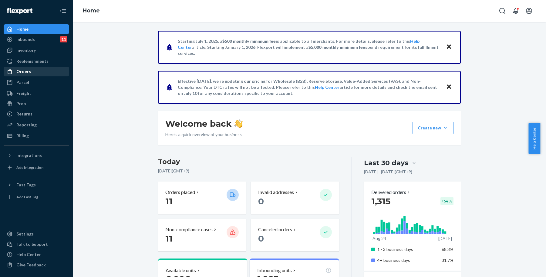 The image size is (546, 277). Describe the element at coordinates (534, 139) in the screenshot. I see `span: Help Center` at that location.